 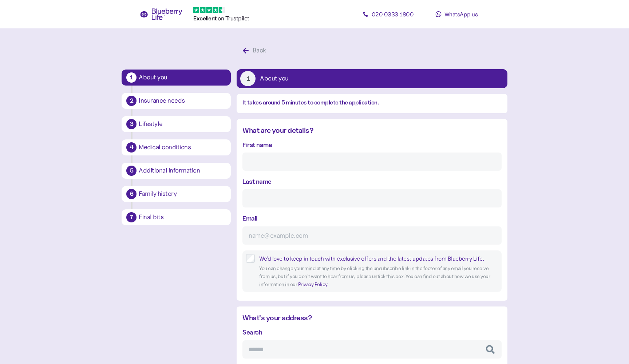 What do you see at coordinates (182, 217) in the screenshot?
I see `div: Final bits` at bounding box center [182, 217].